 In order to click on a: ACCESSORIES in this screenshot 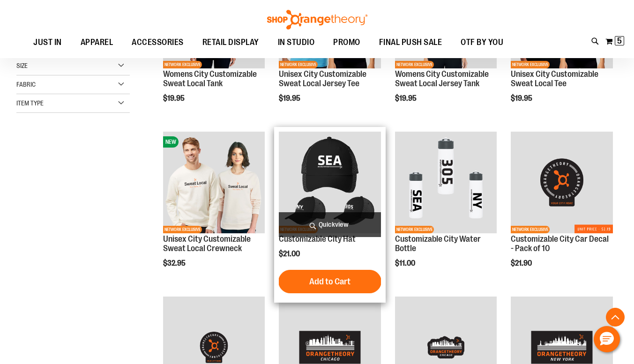, I will do `click(157, 43)`.